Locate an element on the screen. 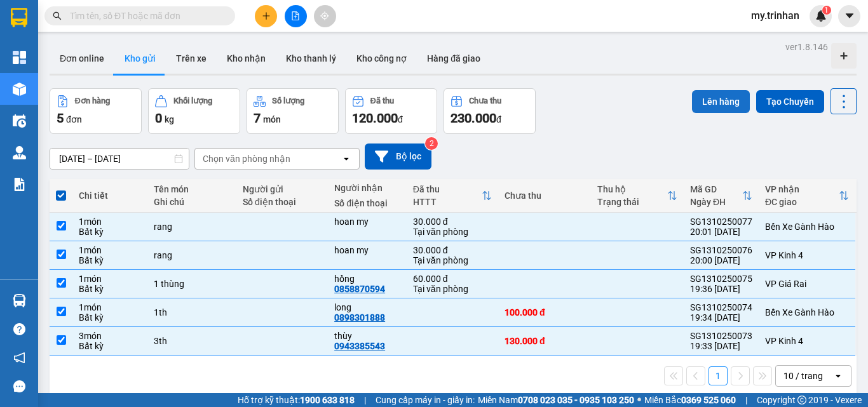 This screenshot has height=407, width=868. span: 120.000 is located at coordinates (375, 118).